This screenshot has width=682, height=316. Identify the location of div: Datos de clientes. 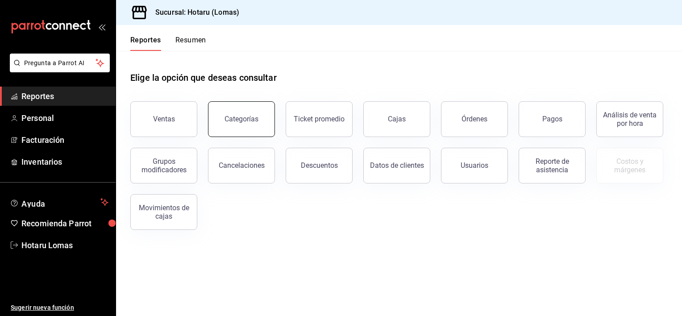
(397, 165).